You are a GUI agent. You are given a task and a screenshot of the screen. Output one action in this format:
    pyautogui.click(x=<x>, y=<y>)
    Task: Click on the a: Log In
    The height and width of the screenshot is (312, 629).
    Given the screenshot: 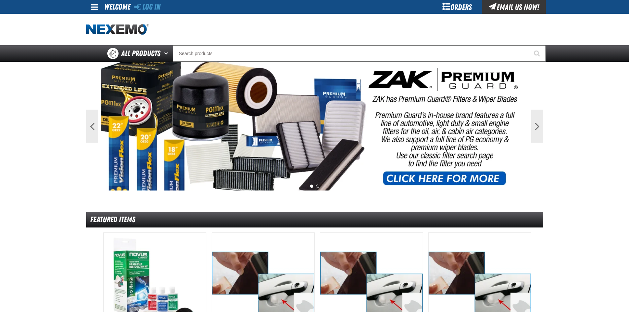 What is the action you would take?
    pyautogui.click(x=147, y=7)
    